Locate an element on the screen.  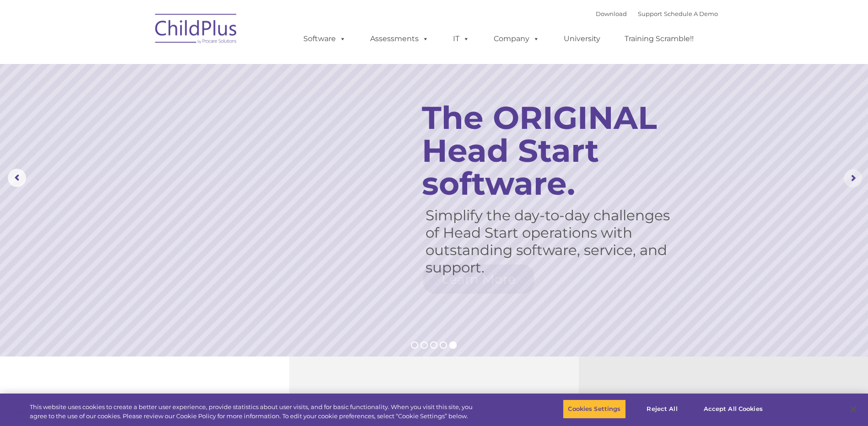
a: Company is located at coordinates (516, 39).